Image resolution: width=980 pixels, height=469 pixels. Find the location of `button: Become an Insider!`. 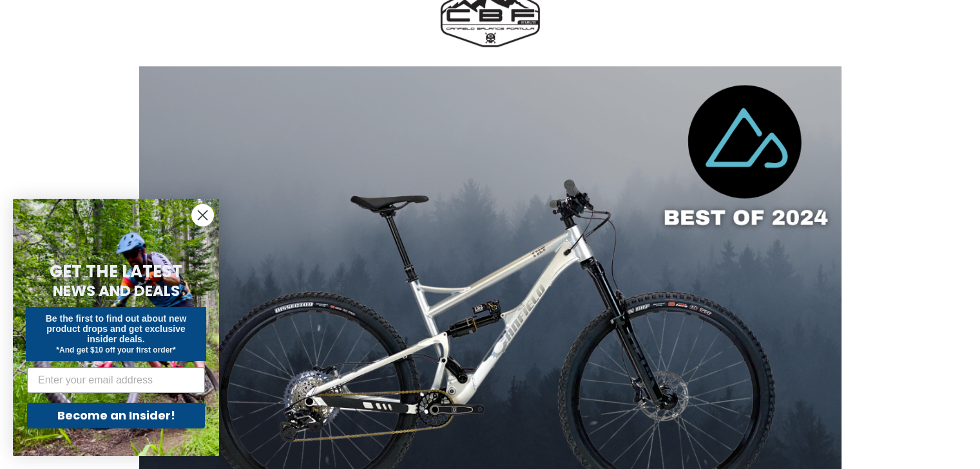

button: Become an Insider! is located at coordinates (116, 416).